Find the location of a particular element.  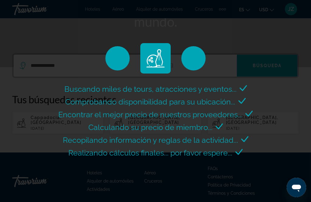

span: Recopilando información y reglas de la actividad... is located at coordinates (150, 140).